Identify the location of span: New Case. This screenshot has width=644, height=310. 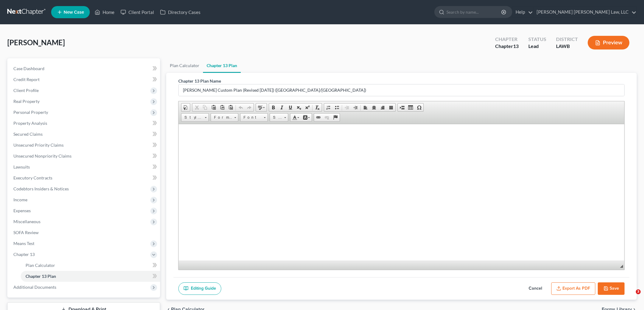
(74, 12).